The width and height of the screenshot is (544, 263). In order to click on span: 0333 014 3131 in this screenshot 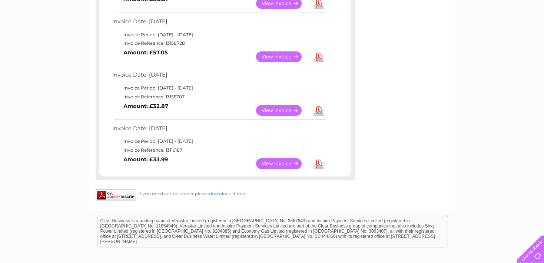, I will do `click(430, 8)`.